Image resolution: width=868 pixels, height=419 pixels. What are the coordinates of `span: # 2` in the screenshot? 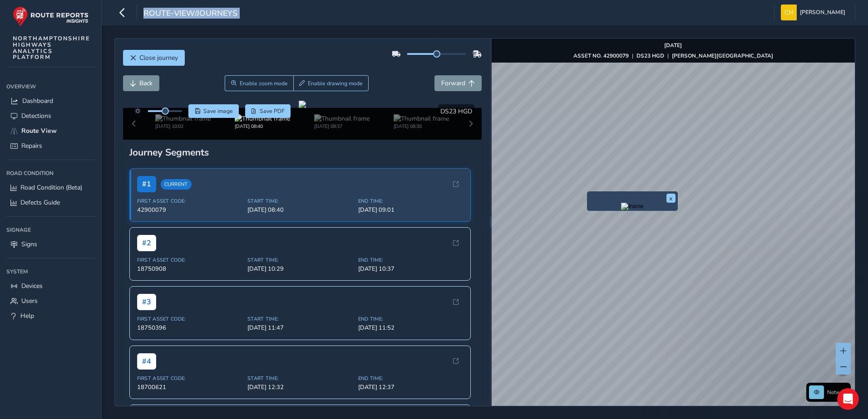 It's located at (147, 244).